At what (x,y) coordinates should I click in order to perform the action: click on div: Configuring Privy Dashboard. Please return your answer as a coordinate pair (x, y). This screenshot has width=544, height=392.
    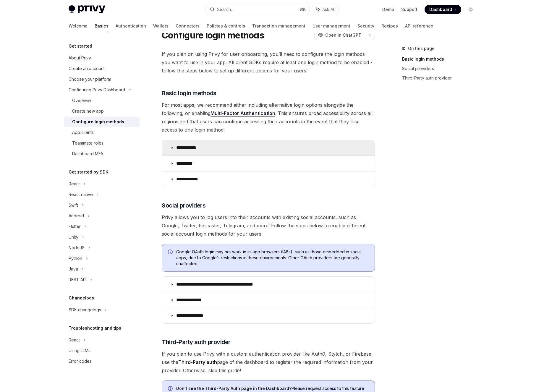
    Looking at the image, I should click on (97, 90).